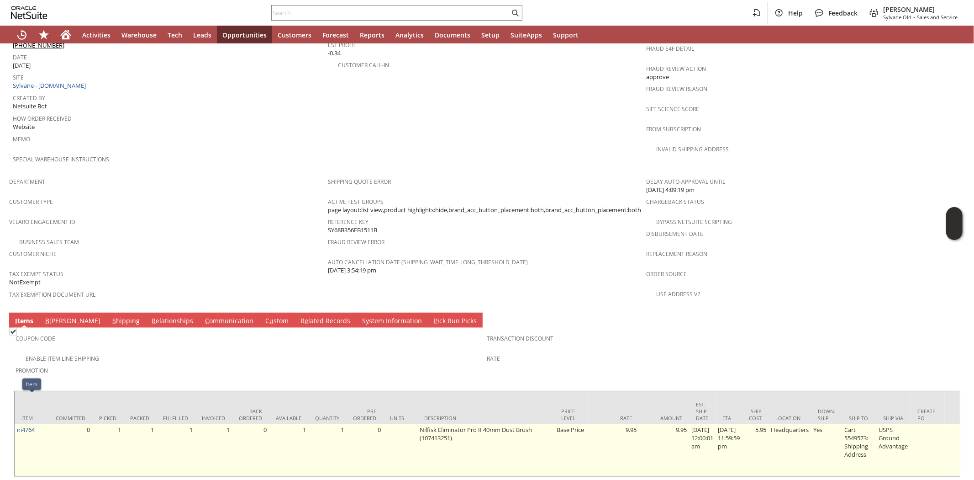 The width and height of the screenshot is (974, 480). I want to click on a: SuiteApps, so click(526, 35).